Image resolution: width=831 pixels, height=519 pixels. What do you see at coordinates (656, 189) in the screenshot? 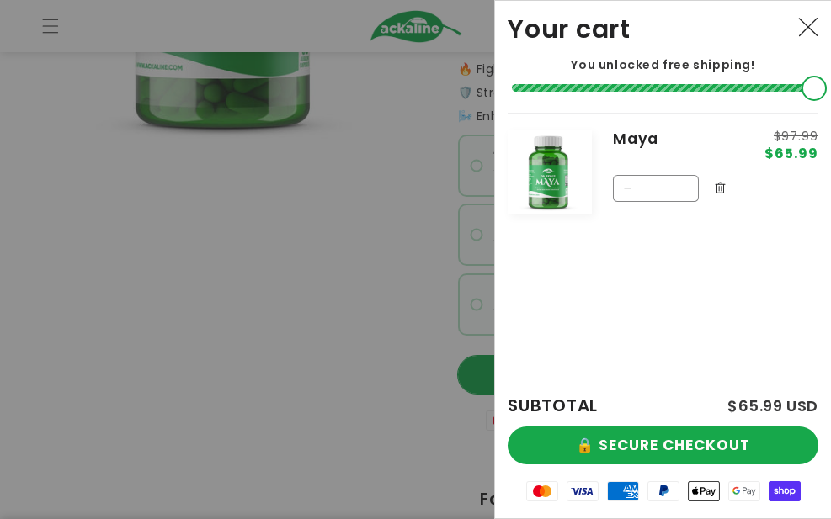
I see `input: Quantity for Maya` at bounding box center [656, 189].